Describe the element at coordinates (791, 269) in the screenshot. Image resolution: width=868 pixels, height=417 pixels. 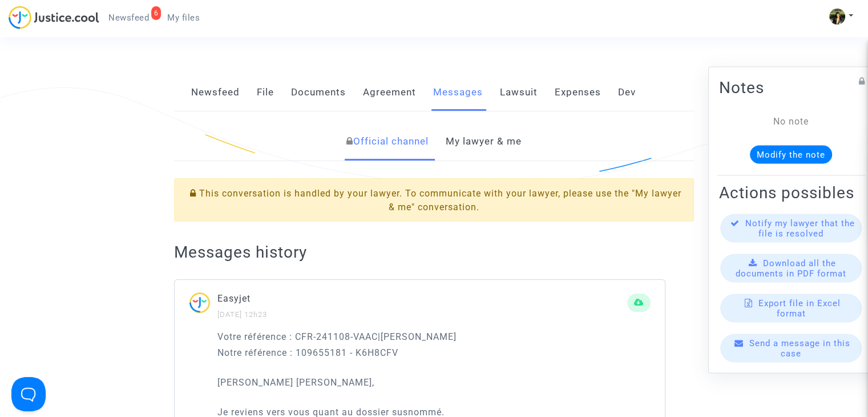
I see `span: Download all the documents in PDF format` at that location.